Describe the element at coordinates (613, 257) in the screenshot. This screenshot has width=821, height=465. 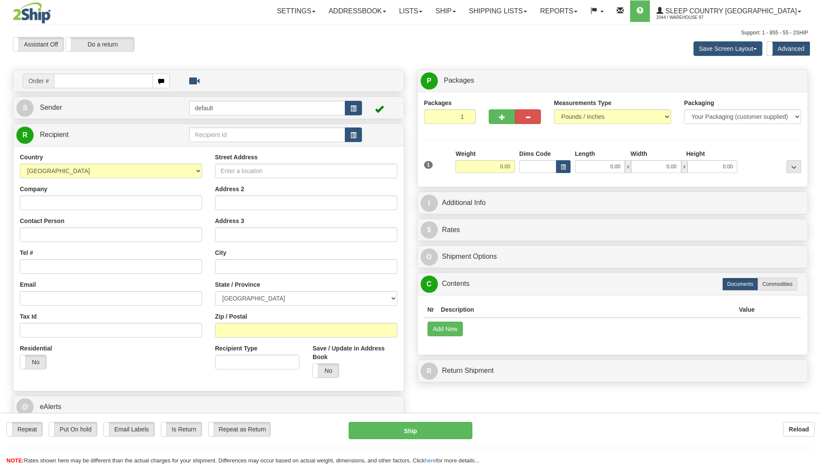
I see `a: OShipment Options` at that location.